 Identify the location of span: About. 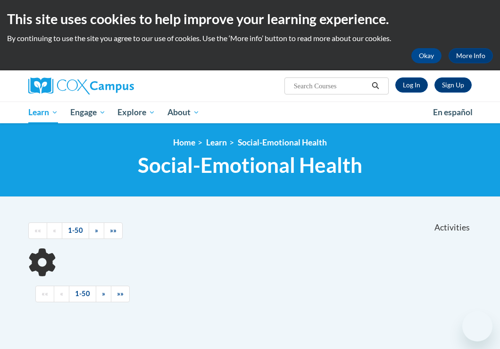
(184, 112).